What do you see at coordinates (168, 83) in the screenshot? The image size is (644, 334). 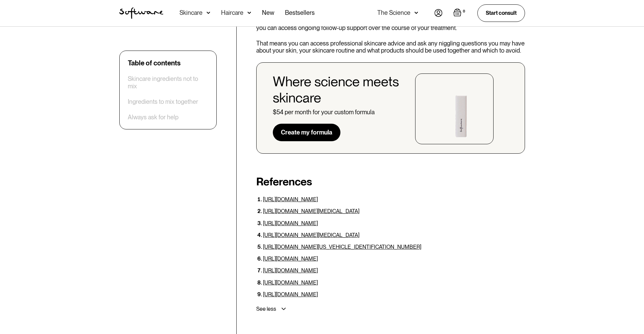 I see `a: Skincare ingredients not to mix` at bounding box center [168, 83].